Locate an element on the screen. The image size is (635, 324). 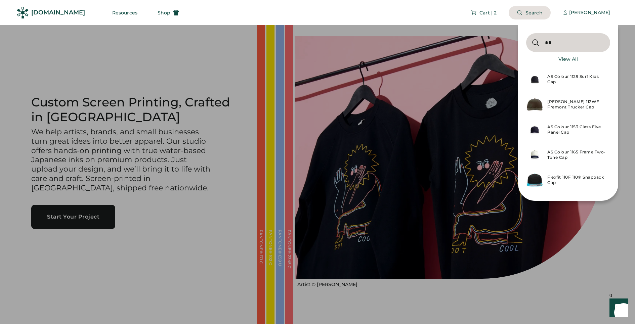
span: Shop is located at coordinates (164, 13).